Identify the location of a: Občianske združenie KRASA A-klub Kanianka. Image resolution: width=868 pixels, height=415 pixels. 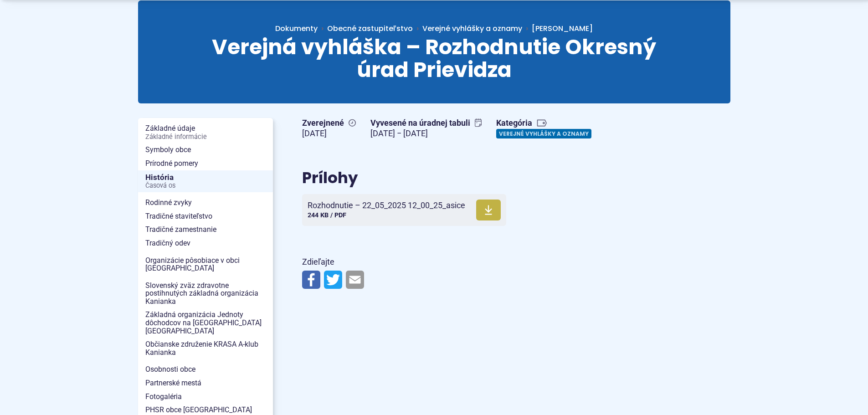
(205, 348).